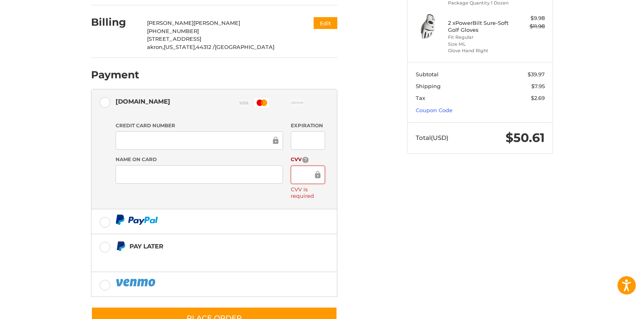 The width and height of the screenshot is (644, 319). What do you see at coordinates (538, 98) in the screenshot?
I see `span: $2.69` at bounding box center [538, 98].